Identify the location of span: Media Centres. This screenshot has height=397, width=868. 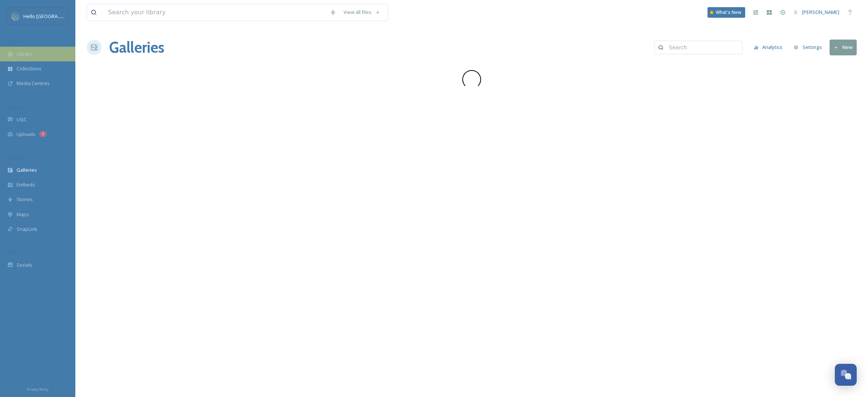
(33, 83).